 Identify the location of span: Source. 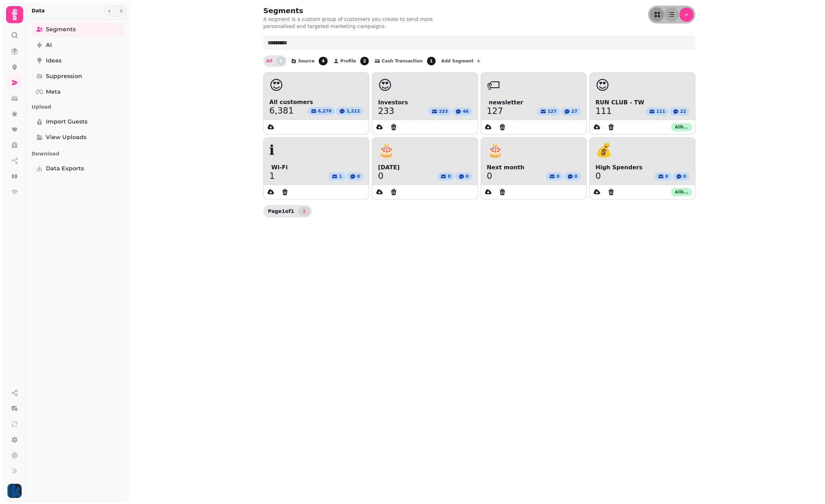
(306, 61).